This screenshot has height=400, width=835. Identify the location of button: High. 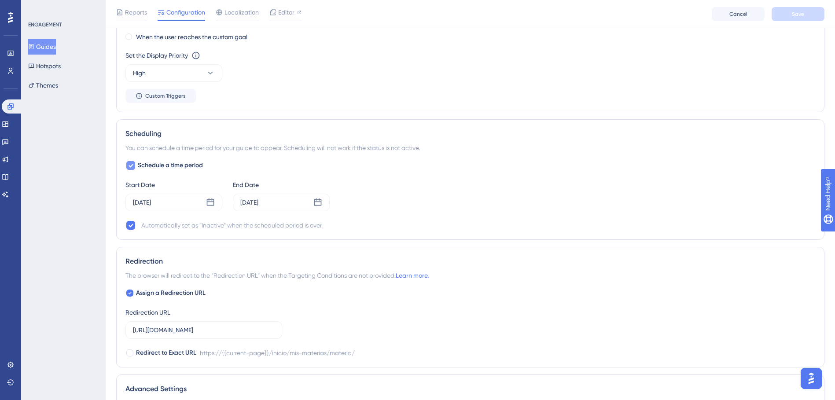
(174, 73).